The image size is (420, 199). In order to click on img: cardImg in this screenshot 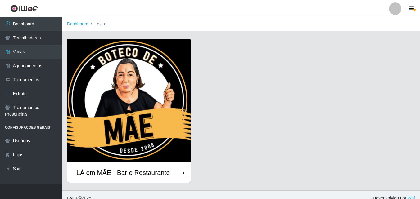, I will do `click(129, 101)`.